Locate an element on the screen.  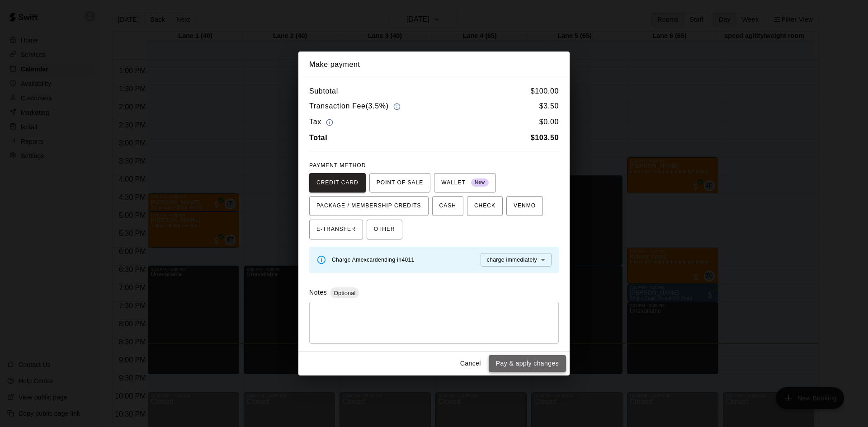
h2: Make payment is located at coordinates (434, 65).